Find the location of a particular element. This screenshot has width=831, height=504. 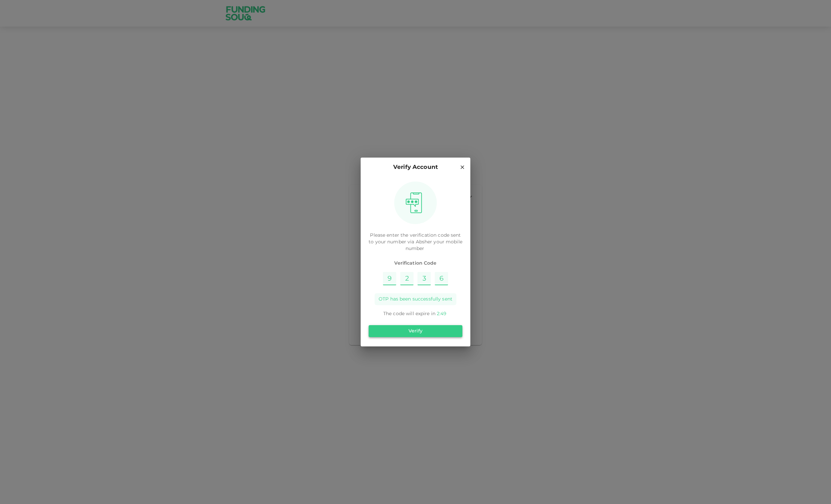

span: 2 : 49 is located at coordinates (442, 313).